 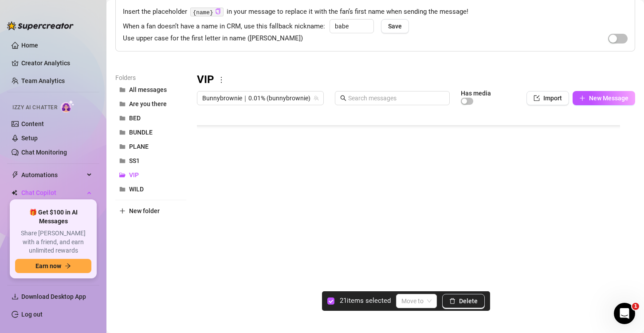 I want to click on article: 21 items selected, so click(x=365, y=301).